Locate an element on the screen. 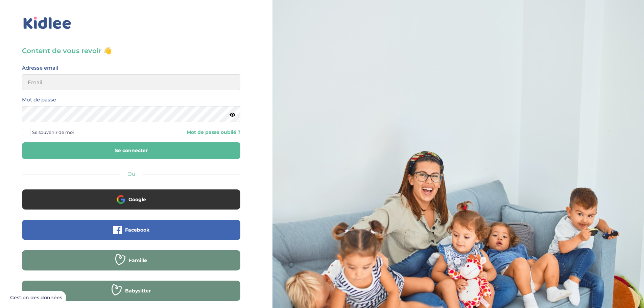 The width and height of the screenshot is (644, 308). button: Babysitter is located at coordinates (131, 290).